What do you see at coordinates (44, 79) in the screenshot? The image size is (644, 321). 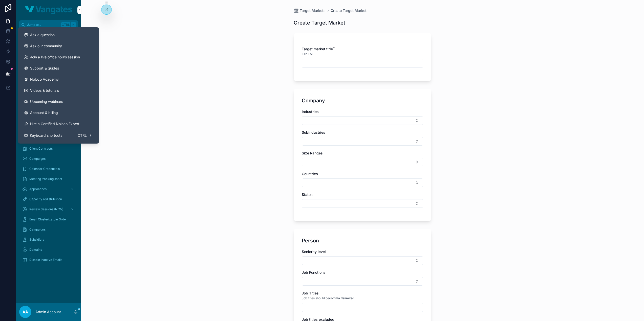 I see `span: Noloco Academy` at bounding box center [44, 79].